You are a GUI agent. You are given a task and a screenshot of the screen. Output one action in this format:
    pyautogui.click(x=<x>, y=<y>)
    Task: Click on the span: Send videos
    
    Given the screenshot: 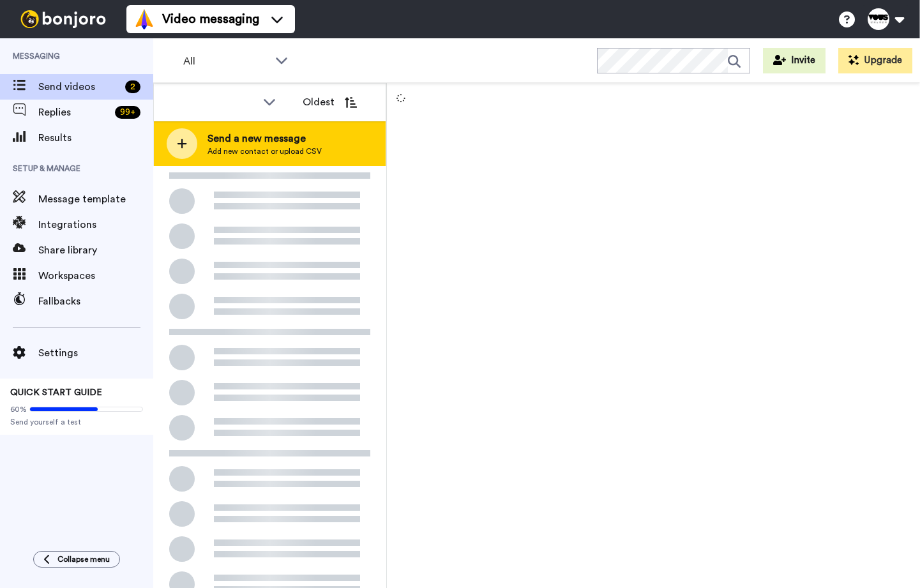 What is the action you would take?
    pyautogui.click(x=79, y=87)
    